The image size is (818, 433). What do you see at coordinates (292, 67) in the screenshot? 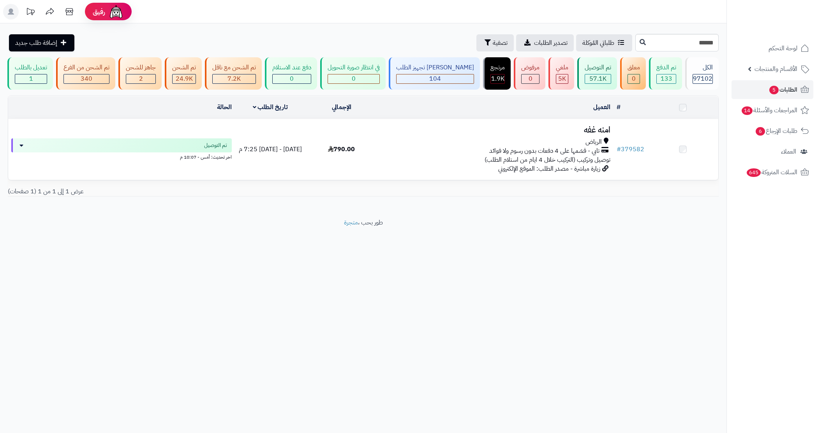
I see `div: دفع عند الاستلام` at bounding box center [292, 67].